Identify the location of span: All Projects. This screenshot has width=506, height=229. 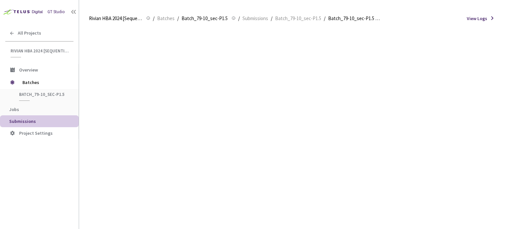
(29, 33).